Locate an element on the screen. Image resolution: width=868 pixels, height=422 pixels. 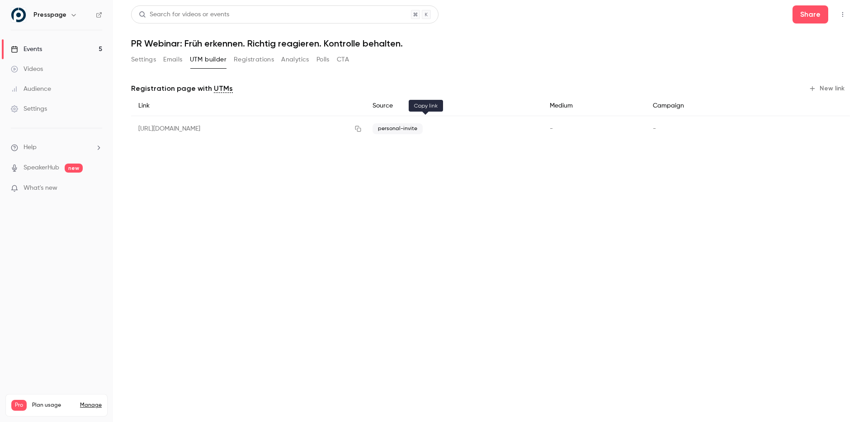
a: Manage is located at coordinates (91, 405).